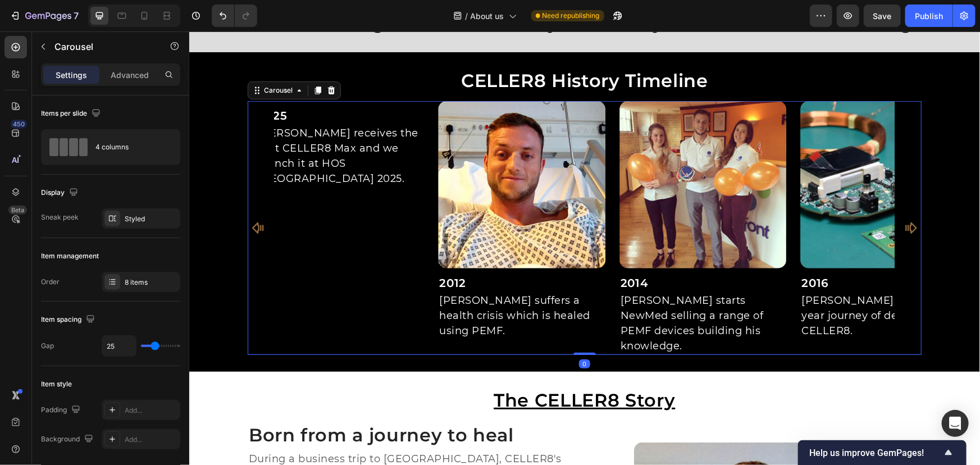 This screenshot has width=980, height=465. Describe the element at coordinates (695, 153) in the screenshot. I see `img: Building CELLER8 in lab` at that location.